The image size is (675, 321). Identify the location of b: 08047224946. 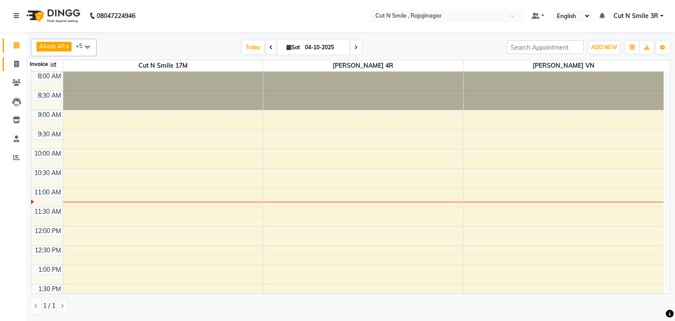
(116, 16).